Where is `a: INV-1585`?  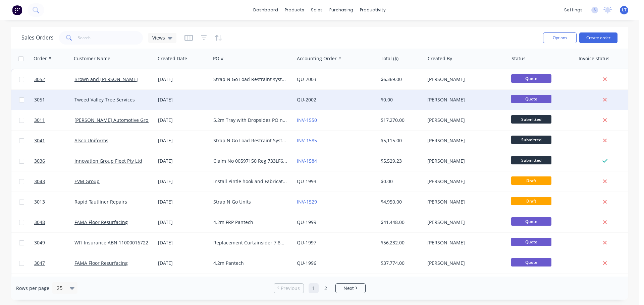 a: INV-1585 is located at coordinates (307, 141).